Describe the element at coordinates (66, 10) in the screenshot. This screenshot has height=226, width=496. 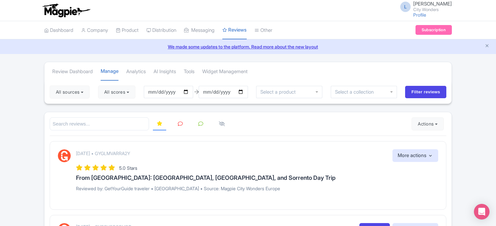
I see `img: logo-ab69f6fb50320c5b225c76a69d11143b.png` at that location.